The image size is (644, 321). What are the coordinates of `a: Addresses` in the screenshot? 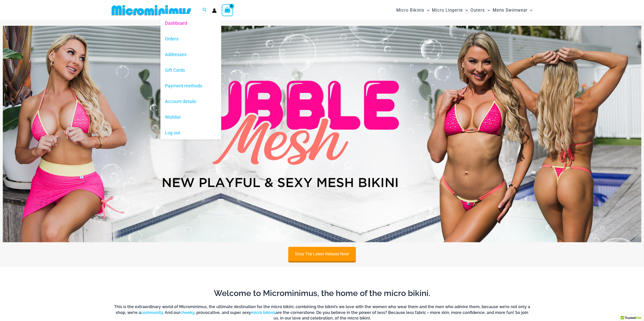 It's located at (191, 54).